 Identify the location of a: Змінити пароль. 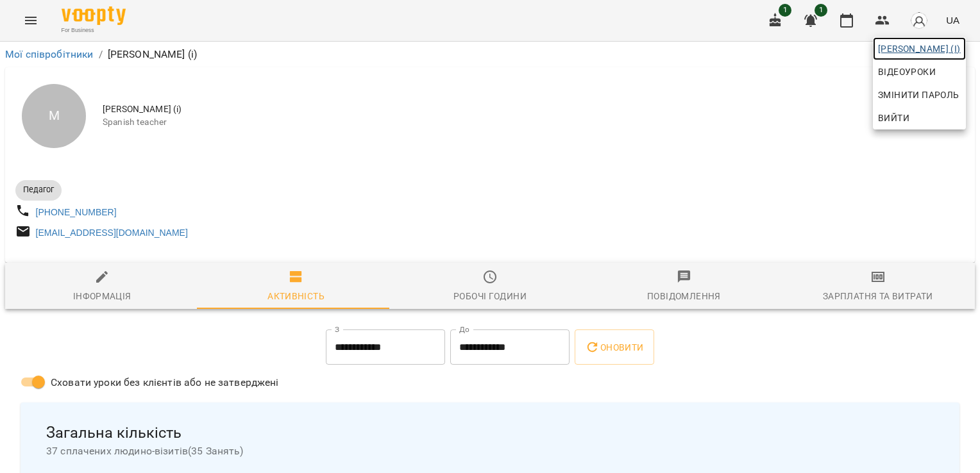
(919, 95).